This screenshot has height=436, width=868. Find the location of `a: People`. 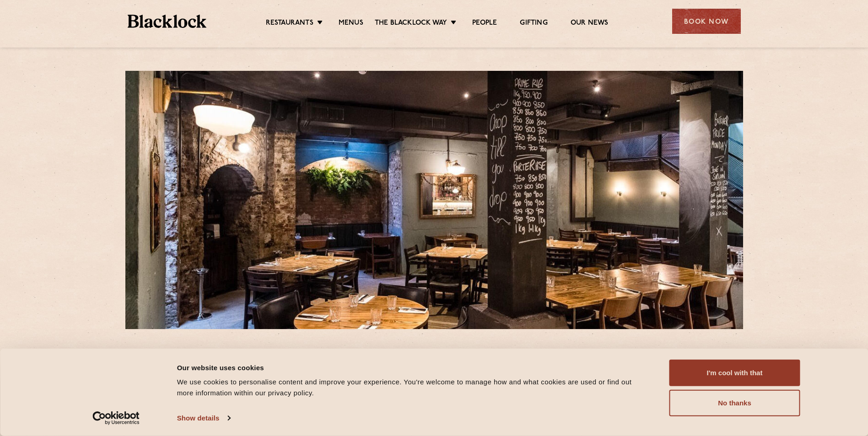

a: People is located at coordinates (485, 23).